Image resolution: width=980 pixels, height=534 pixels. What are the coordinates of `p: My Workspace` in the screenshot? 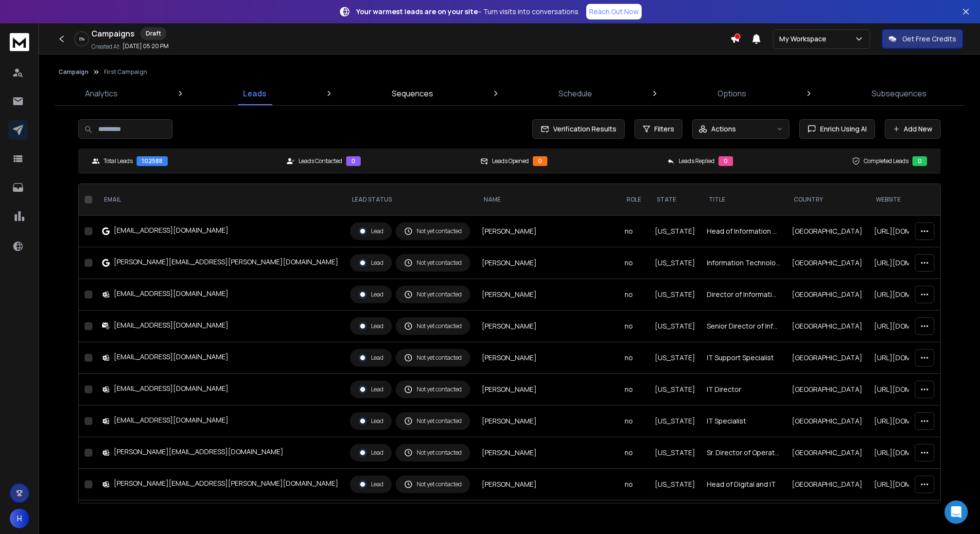 It's located at (805, 39).